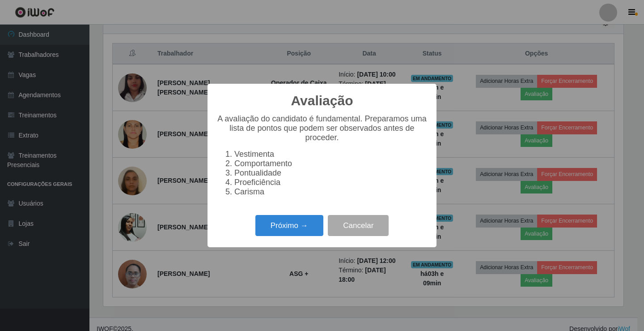  I want to click on li: Proeficiência, so click(331, 182).